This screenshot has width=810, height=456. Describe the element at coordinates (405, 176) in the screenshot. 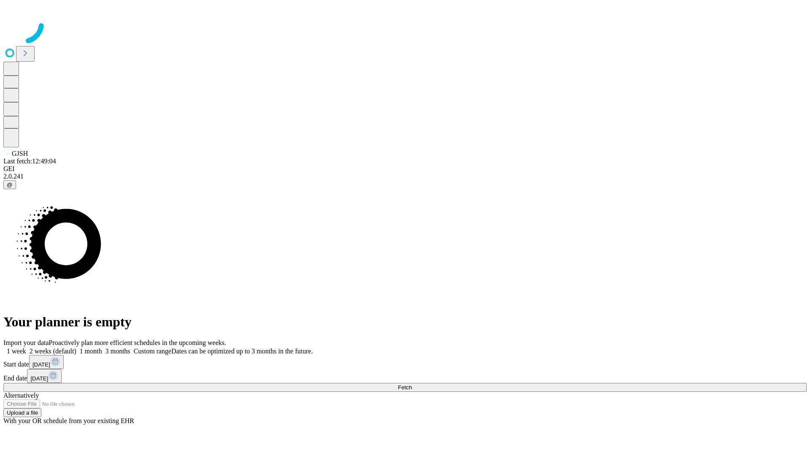

I see `div: 2.0.241` at that location.